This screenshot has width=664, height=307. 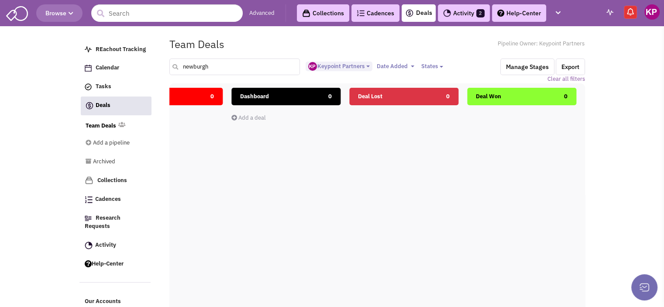 I want to click on span: Deal Won, so click(x=489, y=96).